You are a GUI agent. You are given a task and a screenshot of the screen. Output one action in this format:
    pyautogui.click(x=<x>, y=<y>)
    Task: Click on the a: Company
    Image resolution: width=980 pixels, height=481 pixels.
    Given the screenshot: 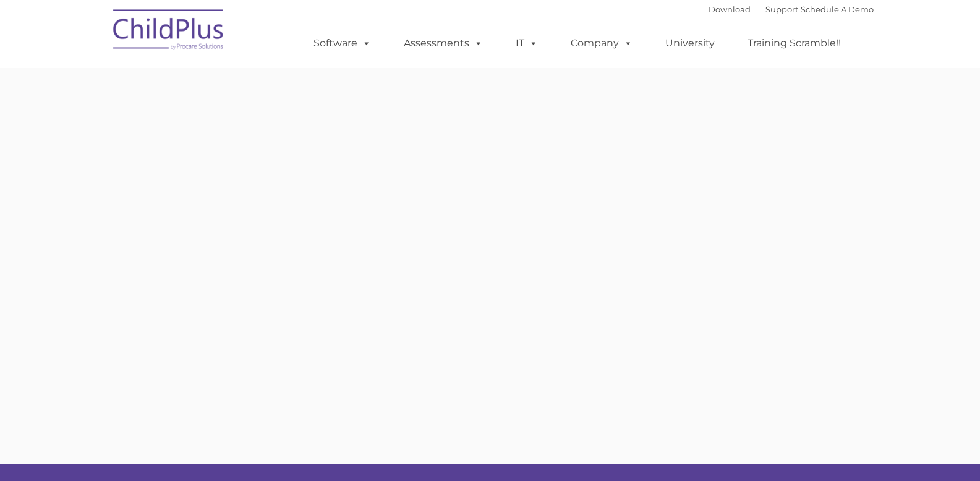 What is the action you would take?
    pyautogui.click(x=602, y=43)
    